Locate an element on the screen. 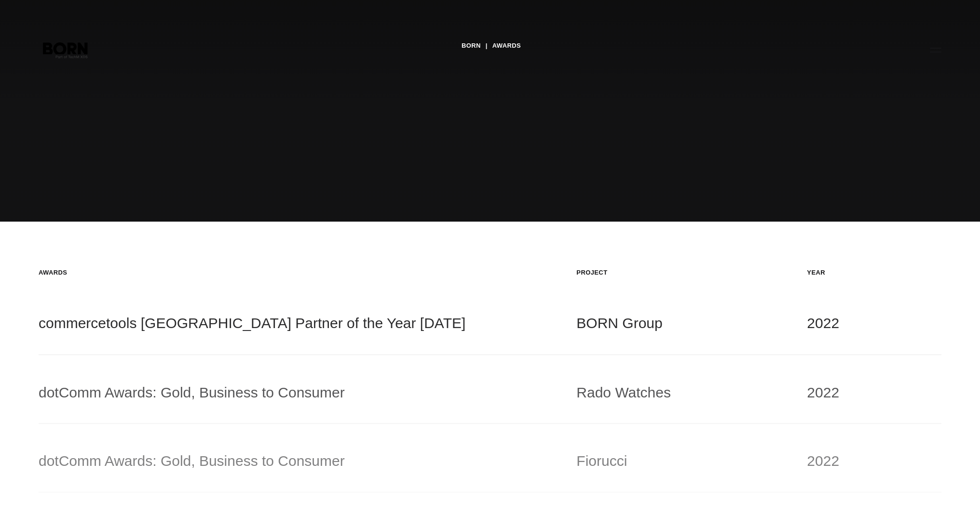  div: Awards is located at coordinates (297, 272).